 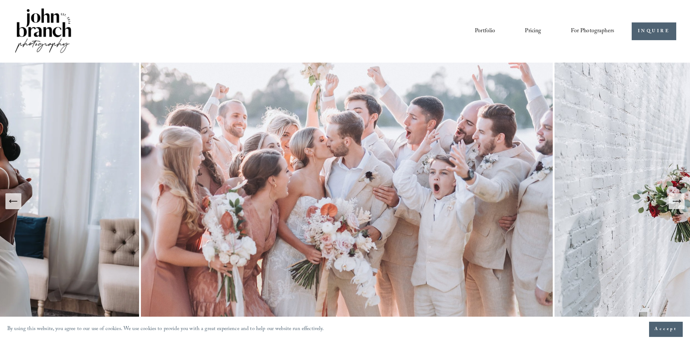 What do you see at coordinates (485, 31) in the screenshot?
I see `a: Portfolio` at bounding box center [485, 31].